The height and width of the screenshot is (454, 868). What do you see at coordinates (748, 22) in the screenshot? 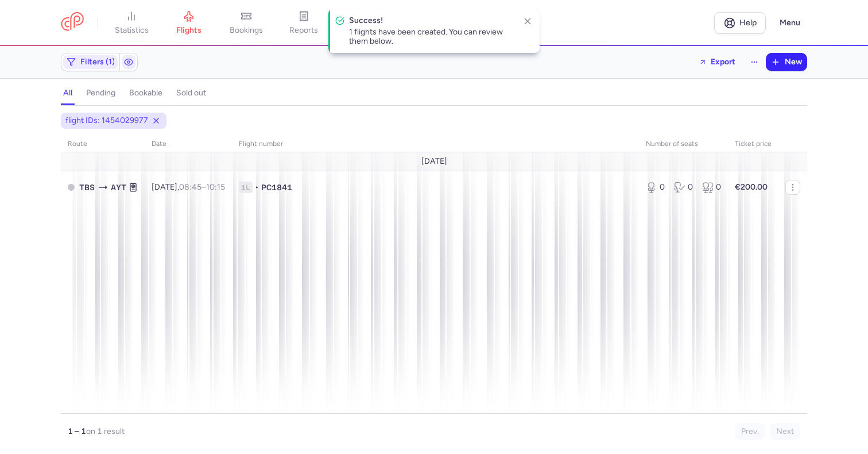
I see `span: Help` at bounding box center [748, 22].